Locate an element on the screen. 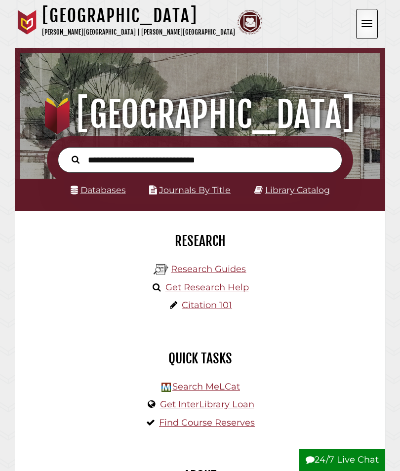 This screenshot has height=471, width=400. h2: Research is located at coordinates (200, 241).